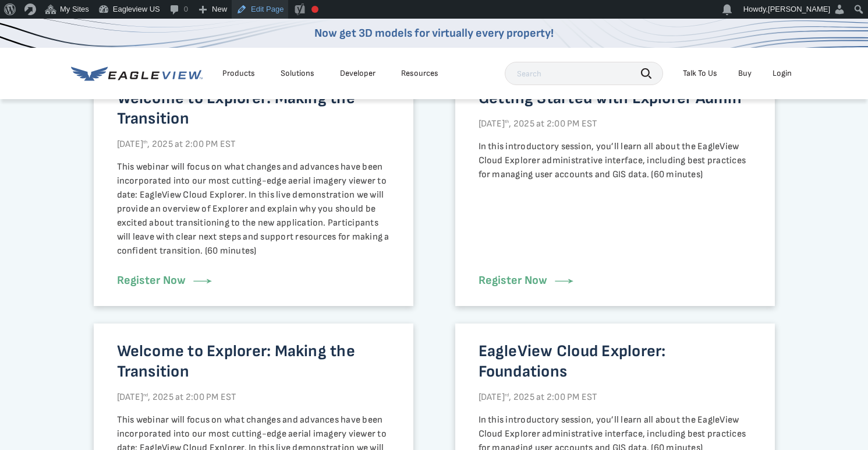  Describe the element at coordinates (572, 362) in the screenshot. I see `strong: EagleView Cloud Explorer: Foundations` at that location.